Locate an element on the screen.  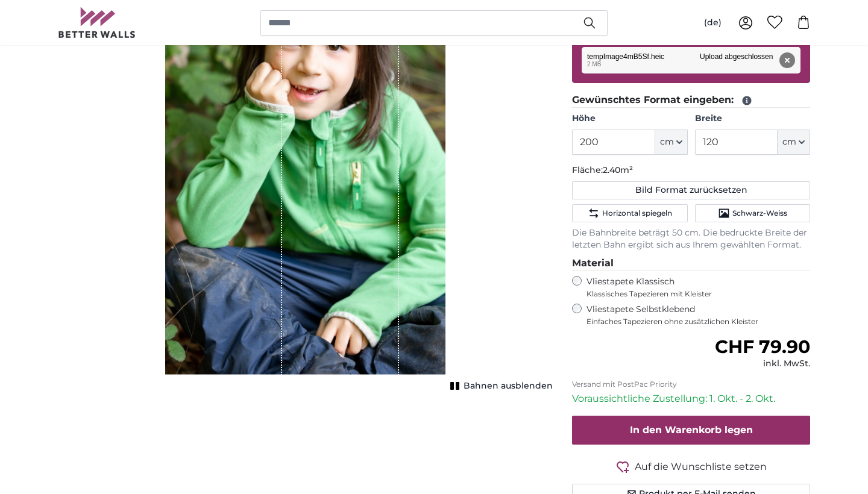
legend: Gewünschtes Format eingeben: is located at coordinates (691, 100).